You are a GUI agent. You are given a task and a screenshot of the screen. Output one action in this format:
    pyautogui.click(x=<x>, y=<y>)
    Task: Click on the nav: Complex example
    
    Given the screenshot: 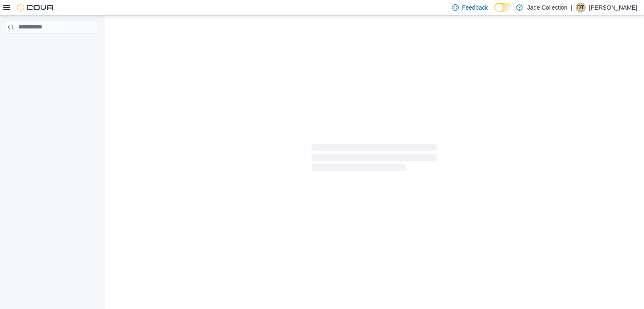 What is the action you would take?
    pyautogui.click(x=52, y=46)
    